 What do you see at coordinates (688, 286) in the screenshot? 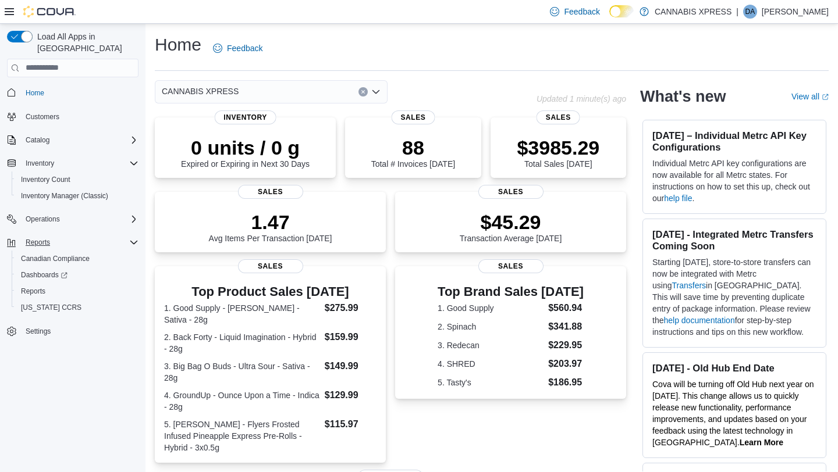
I see `a: Transfers` at bounding box center [688, 286].